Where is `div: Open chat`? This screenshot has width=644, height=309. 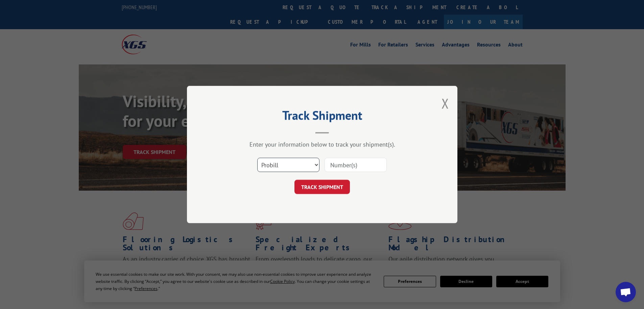
div: Open chat is located at coordinates (626, 292).